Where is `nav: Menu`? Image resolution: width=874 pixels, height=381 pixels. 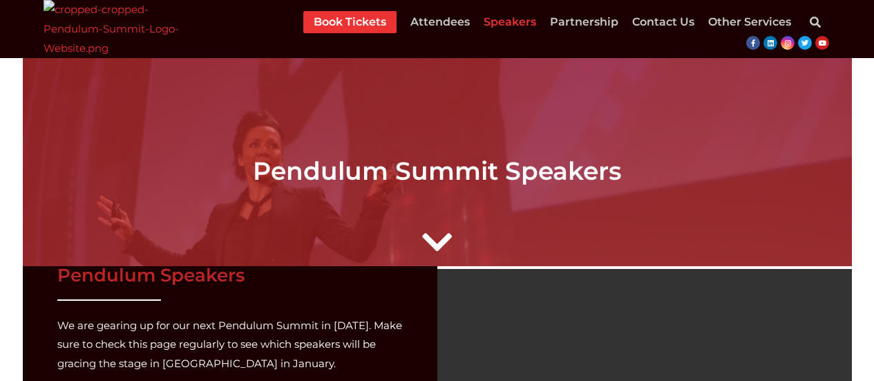 nav: Menu is located at coordinates (547, 22).